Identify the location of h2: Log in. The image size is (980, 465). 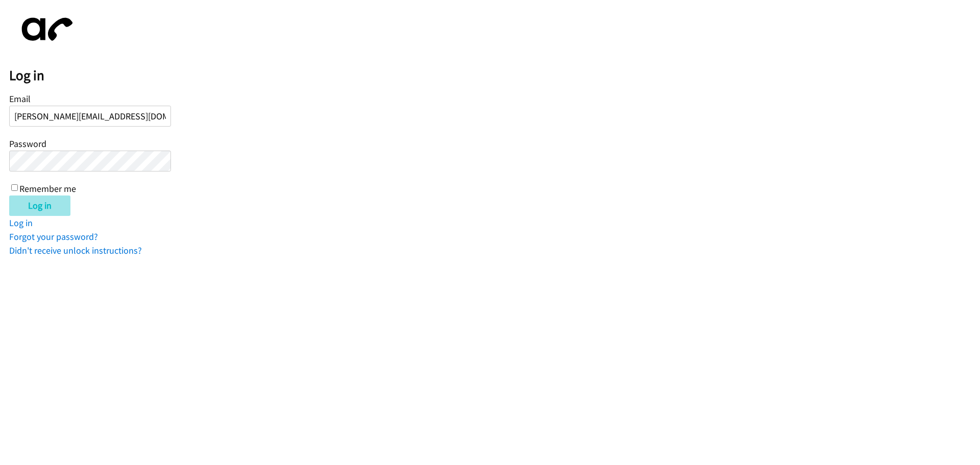
(494, 76).